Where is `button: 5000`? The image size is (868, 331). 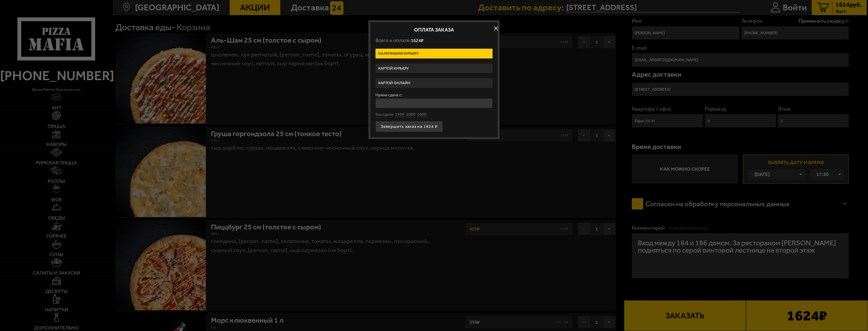 button: 5000 is located at coordinates (422, 115).